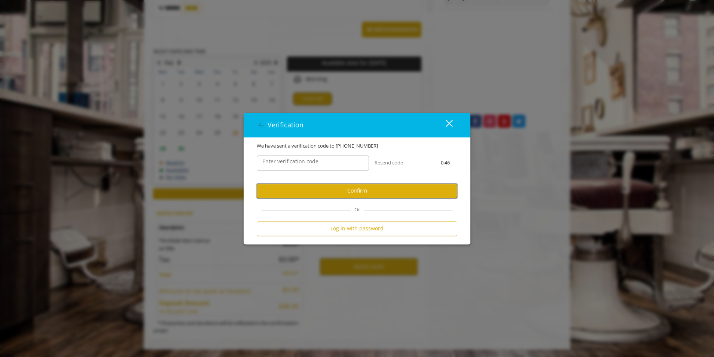 This screenshot has width=714, height=357. Describe the element at coordinates (445, 125) in the screenshot. I see `button: close dialog` at that location.